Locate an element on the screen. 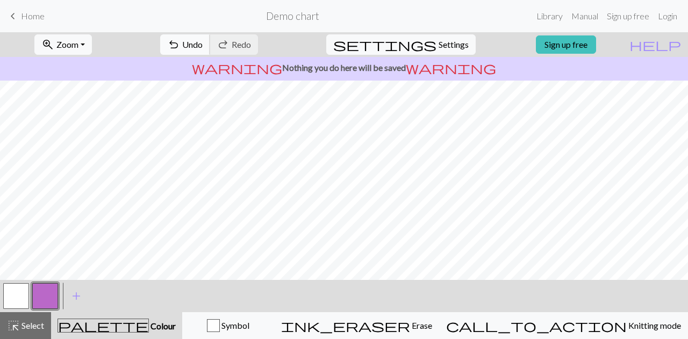 The image size is (688, 339). a: Library is located at coordinates (549, 16).